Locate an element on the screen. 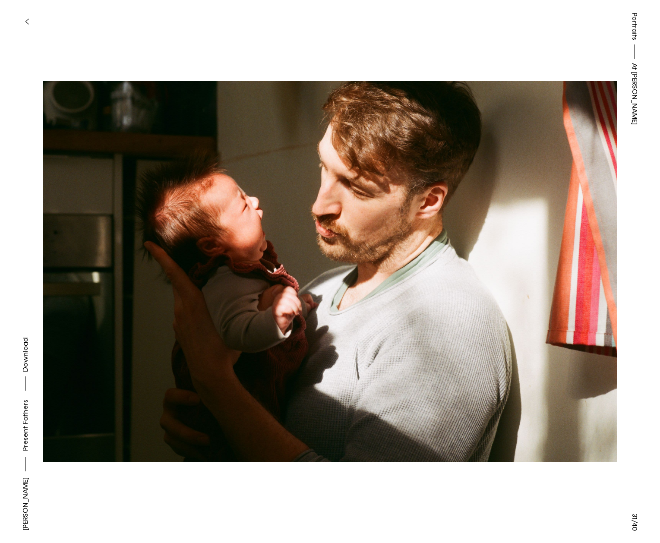 Image resolution: width=660 pixels, height=543 pixels. a: Present Fathers is located at coordinates (25, 425).